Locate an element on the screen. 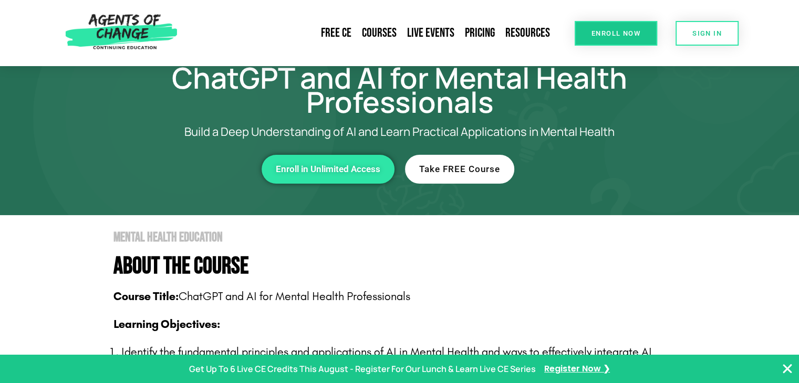 This screenshot has height=383, width=799. p: Build a Deep Understanding of AI and Learn Practical Applications in Mental Health is located at coordinates (400, 132).